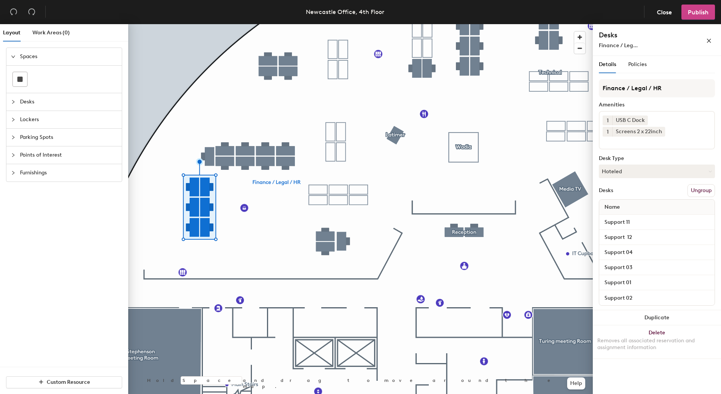 Image resolution: width=721 pixels, height=394 pixels. I want to click on span: close, so click(709, 41).